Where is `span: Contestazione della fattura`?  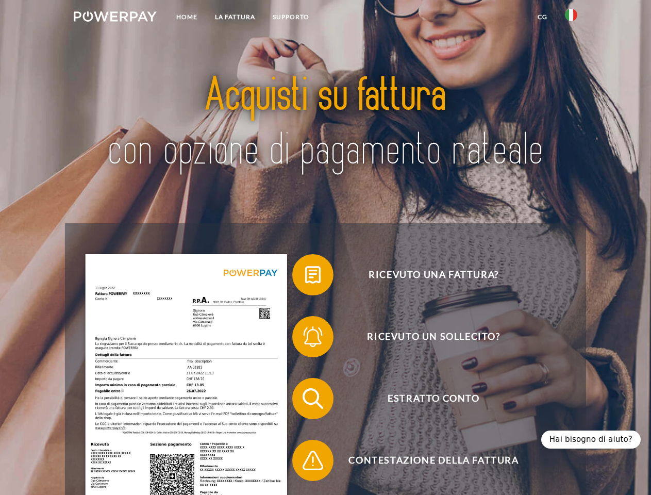
span: Contestazione della fattura is located at coordinates (433, 460).